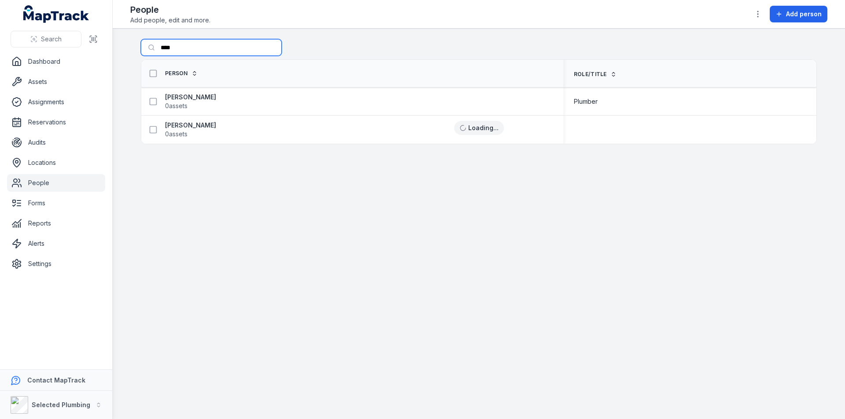 The image size is (845, 419). What do you see at coordinates (586, 102) in the screenshot?
I see `span: Plumber` at bounding box center [586, 102].